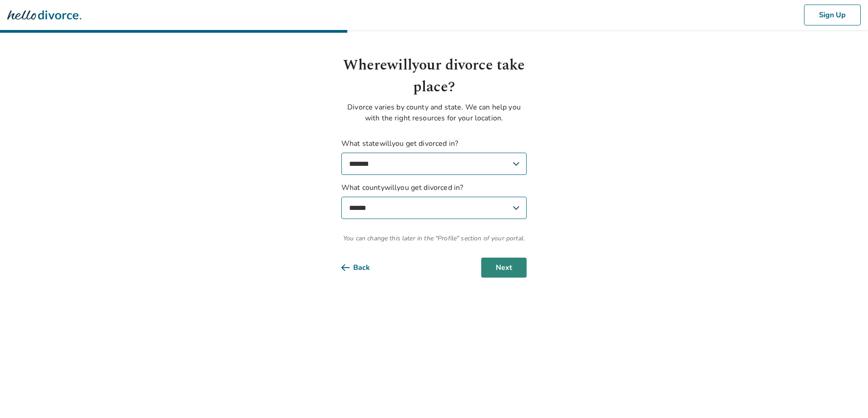  I want to click on button: Sign Up, so click(832, 15).